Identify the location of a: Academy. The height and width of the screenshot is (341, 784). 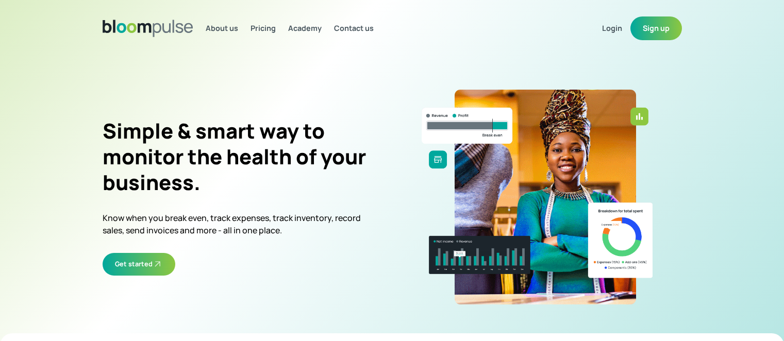
(305, 28).